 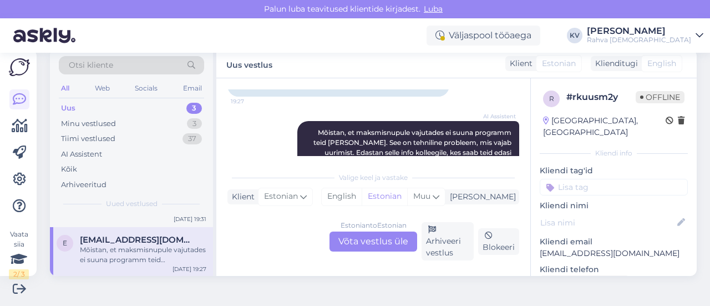 I want to click on input: Lisa tag, so click(x=613, y=187).